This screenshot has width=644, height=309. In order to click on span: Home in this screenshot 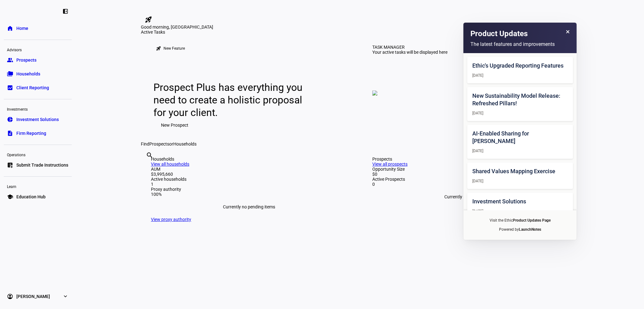, I will do `click(22, 28)`.